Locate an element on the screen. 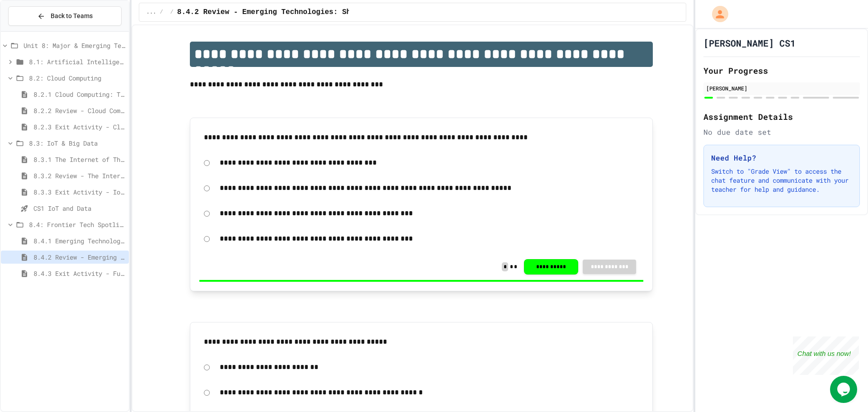 The image size is (868, 412). span: 8.3.1 The Internet of Things and Big Data: Our Connected Digital World is located at coordinates (79, 159).